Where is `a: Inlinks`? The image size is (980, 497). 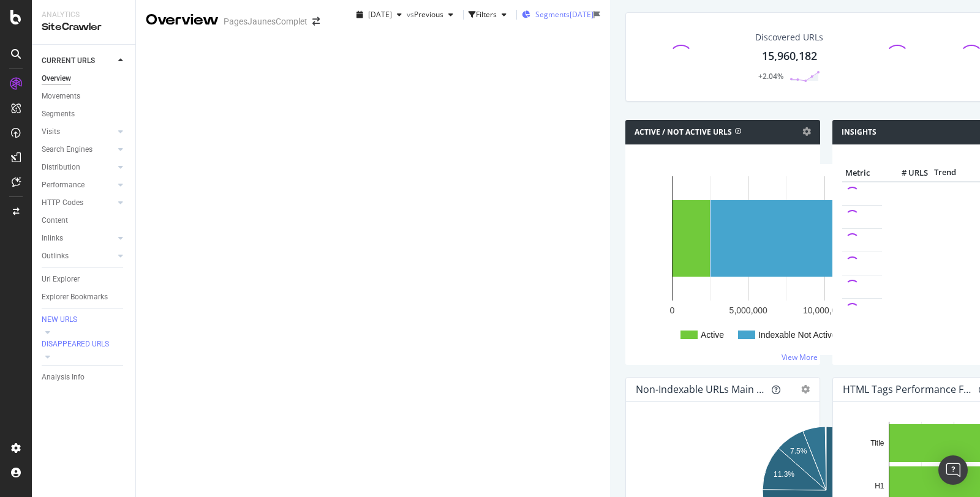
a: Inlinks is located at coordinates (78, 238).